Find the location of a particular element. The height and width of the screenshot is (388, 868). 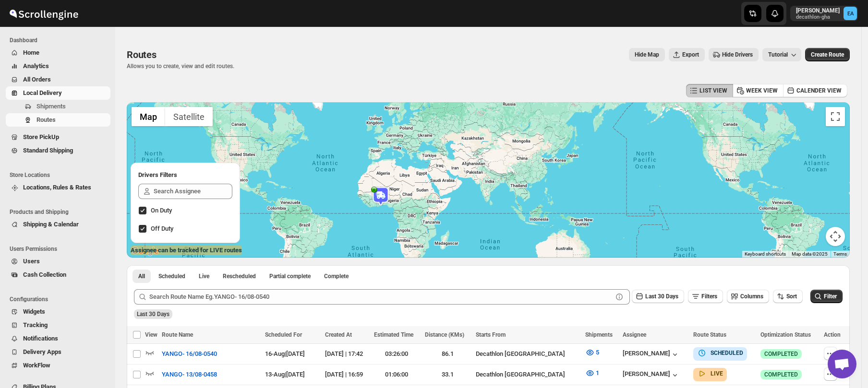

button: Shipments is located at coordinates (58, 107).